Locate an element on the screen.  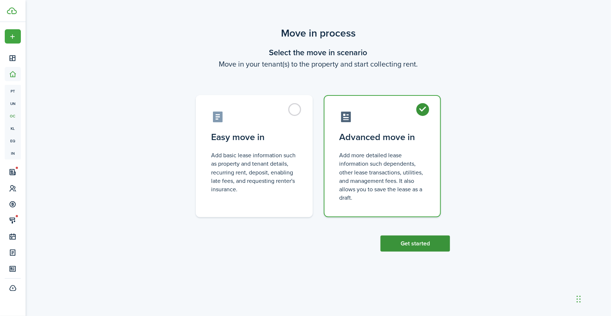
span: un is located at coordinates (13, 104).